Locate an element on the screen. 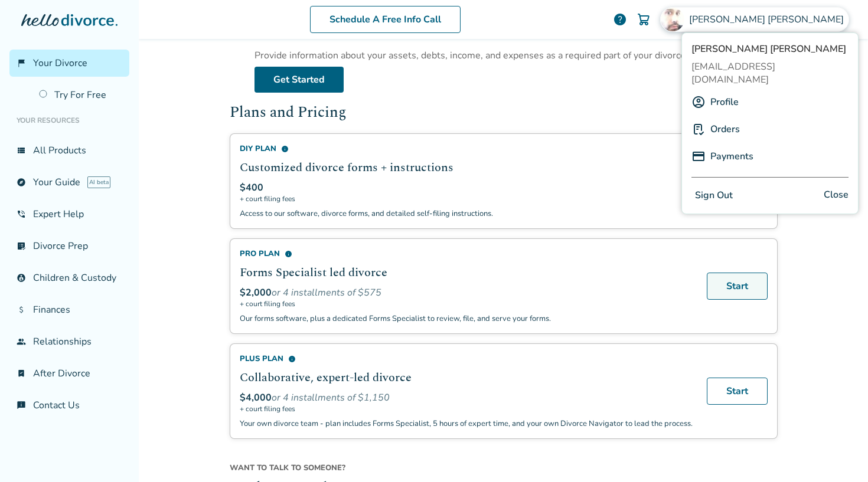  h2: Customized divorce forms + instructions is located at coordinates (466, 168).